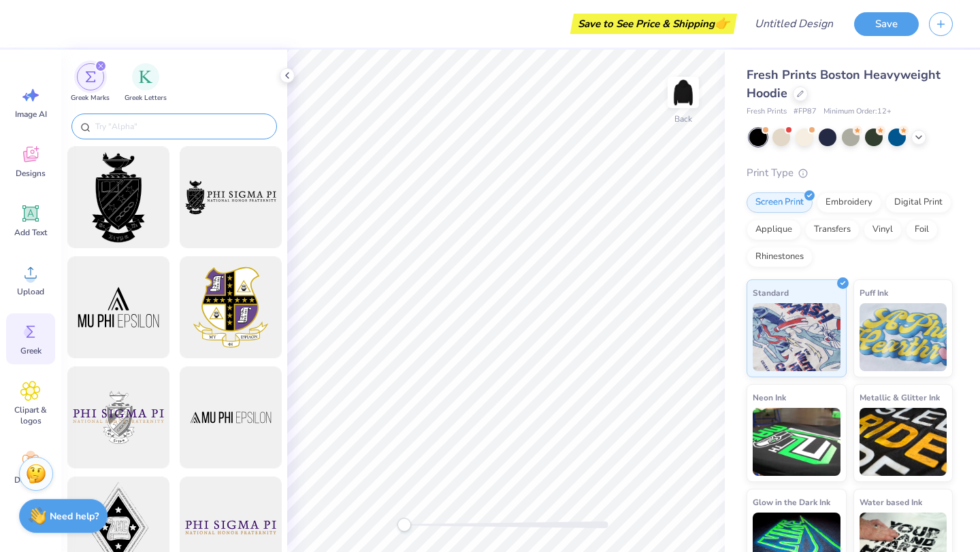  What do you see at coordinates (780, 202) in the screenshot?
I see `div: Screen Print` at bounding box center [780, 202].